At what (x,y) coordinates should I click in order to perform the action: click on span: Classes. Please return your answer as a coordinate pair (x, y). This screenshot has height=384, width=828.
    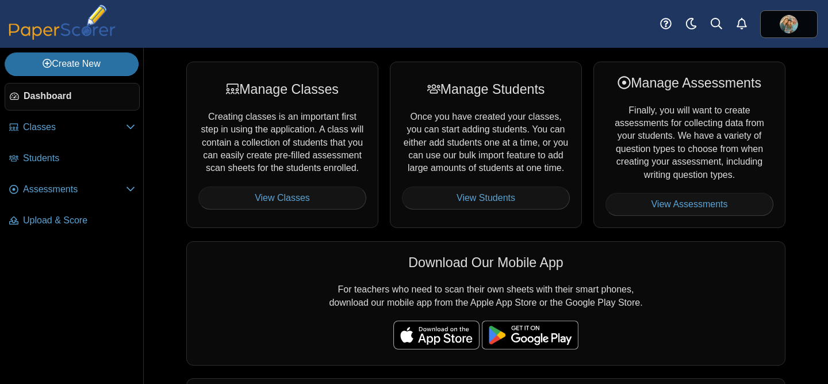
    Looking at the image, I should click on (74, 127).